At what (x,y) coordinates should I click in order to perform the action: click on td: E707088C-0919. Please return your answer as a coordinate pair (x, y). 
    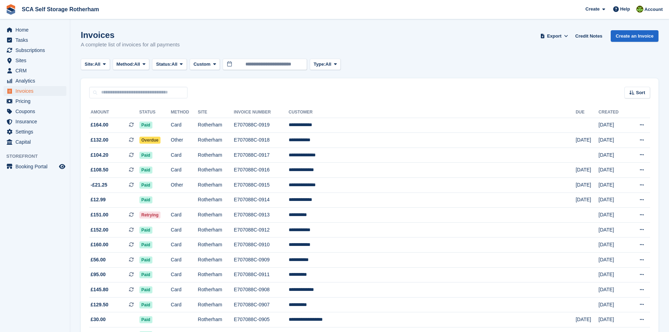
    Looking at the image, I should click on (261, 125).